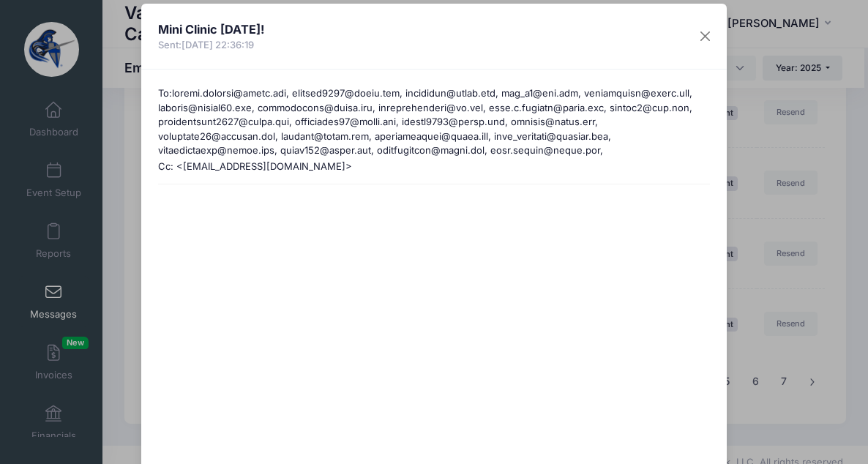 Image resolution: width=868 pixels, height=464 pixels. I want to click on span: Sent:, so click(211, 45).